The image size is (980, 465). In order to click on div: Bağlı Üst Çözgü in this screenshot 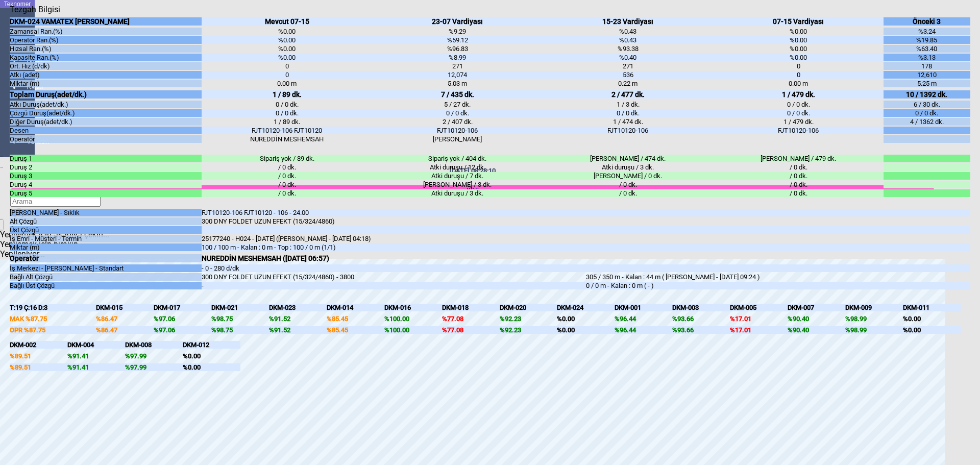, I will do `click(106, 285)`.